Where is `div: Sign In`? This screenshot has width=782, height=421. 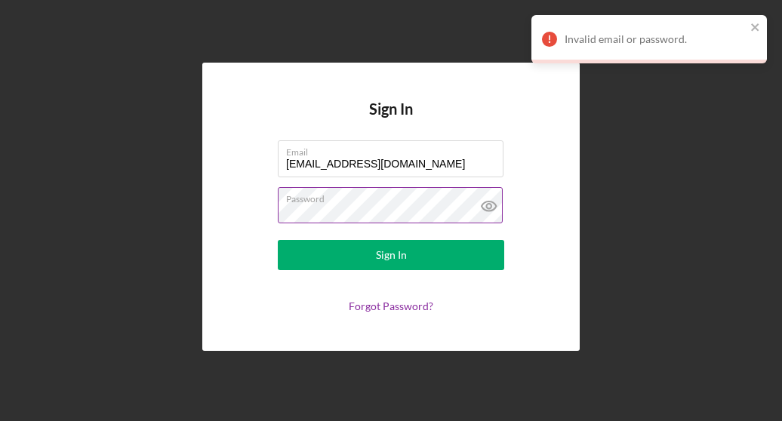
div: Sign In is located at coordinates (391, 255).